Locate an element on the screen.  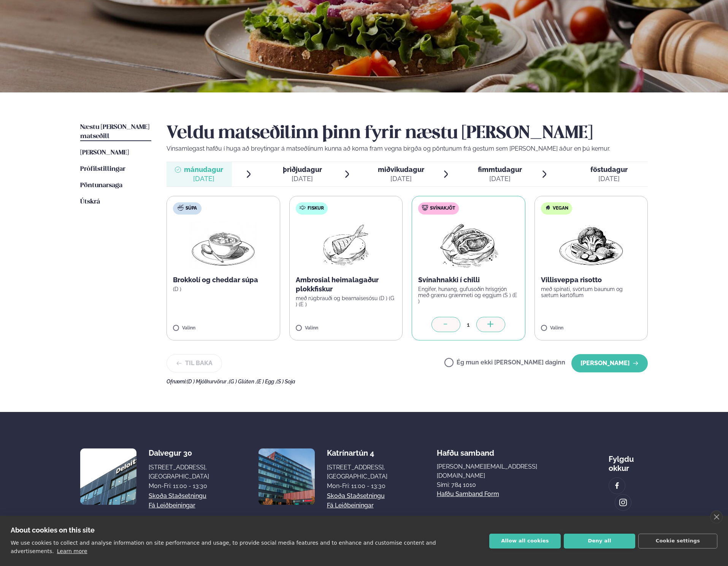
span: (G ) Glúten , is located at coordinates (242, 381).